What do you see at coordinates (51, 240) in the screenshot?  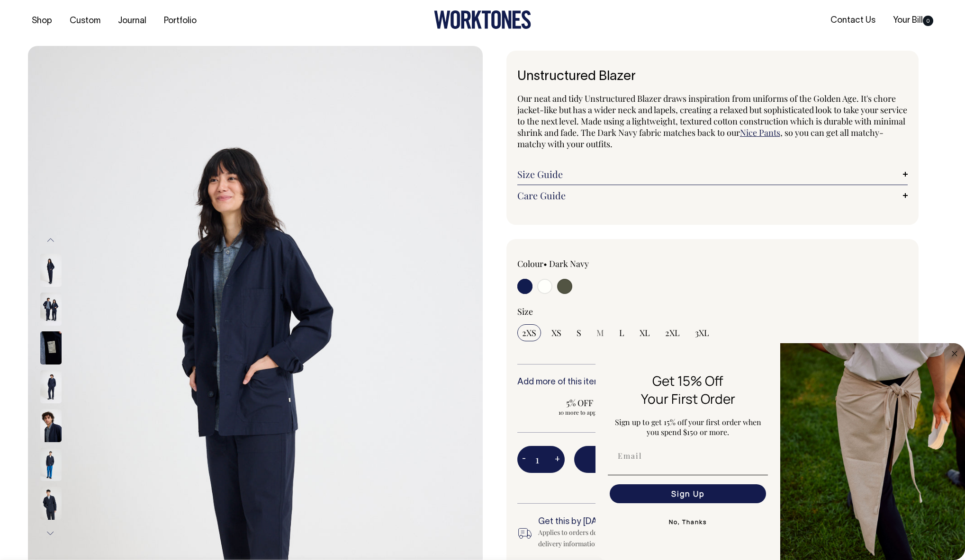 I see `button: Previous` at bounding box center [51, 240].